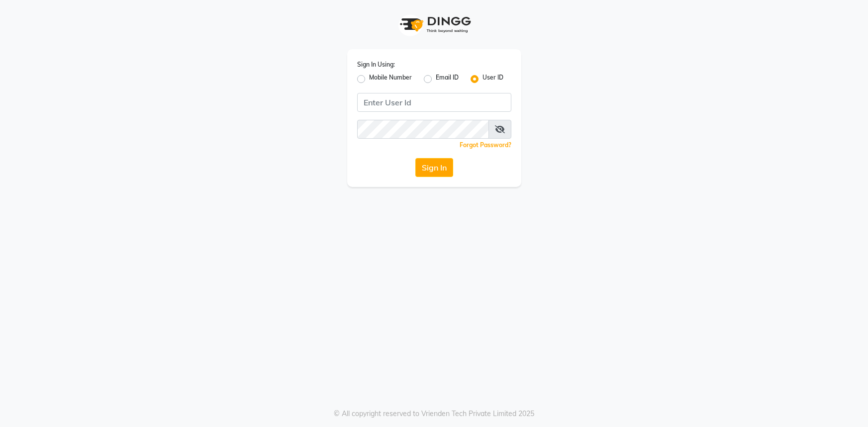 Image resolution: width=868 pixels, height=427 pixels. Describe the element at coordinates (390, 79) in the screenshot. I see `label: Mobile Number` at that location.